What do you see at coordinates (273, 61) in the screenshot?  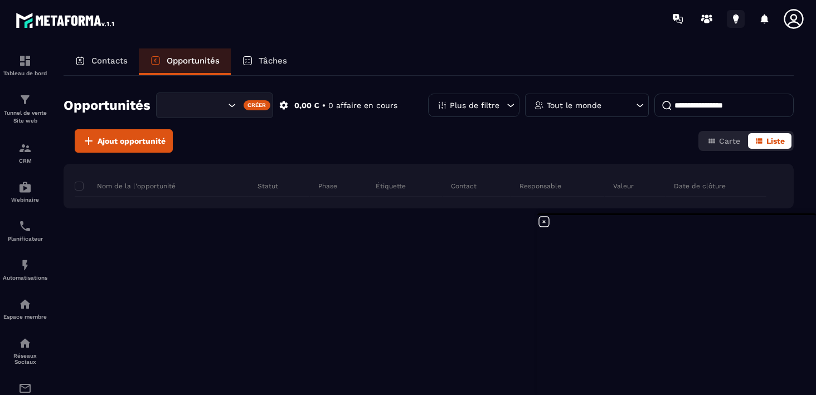 I see `p: Tâches` at bounding box center [273, 61].